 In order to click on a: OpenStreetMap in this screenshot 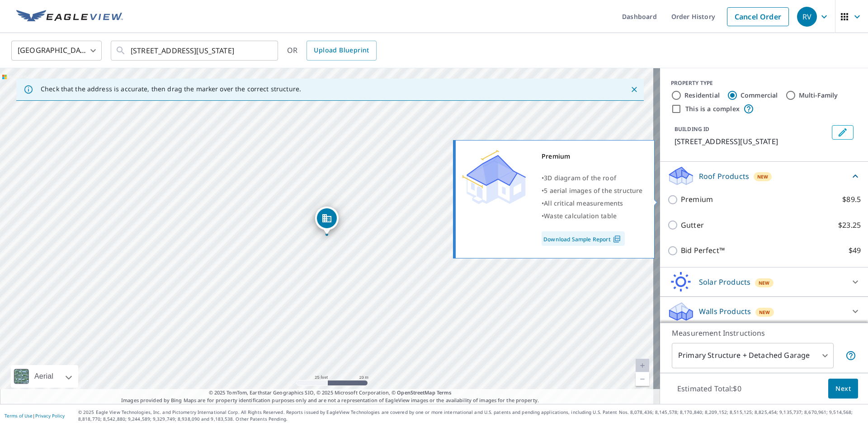, I will do `click(416, 392)`.